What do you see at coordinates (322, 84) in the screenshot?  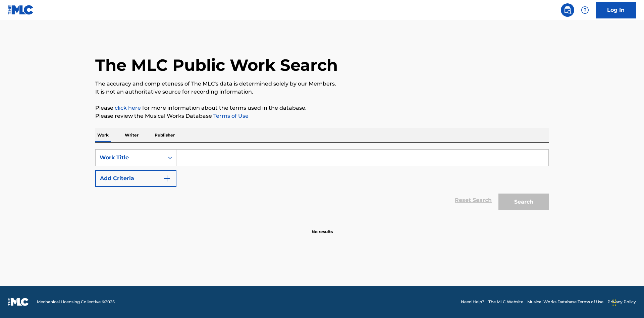 I see `p: The accuracy and completeness of The MLC's data is determined solely by our Members.` at bounding box center [322, 84].